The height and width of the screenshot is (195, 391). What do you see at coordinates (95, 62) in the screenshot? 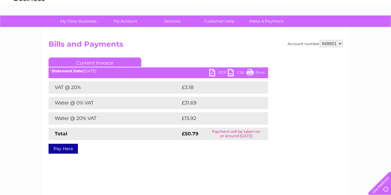
I see `a: Current Invoice` at bounding box center [95, 62].